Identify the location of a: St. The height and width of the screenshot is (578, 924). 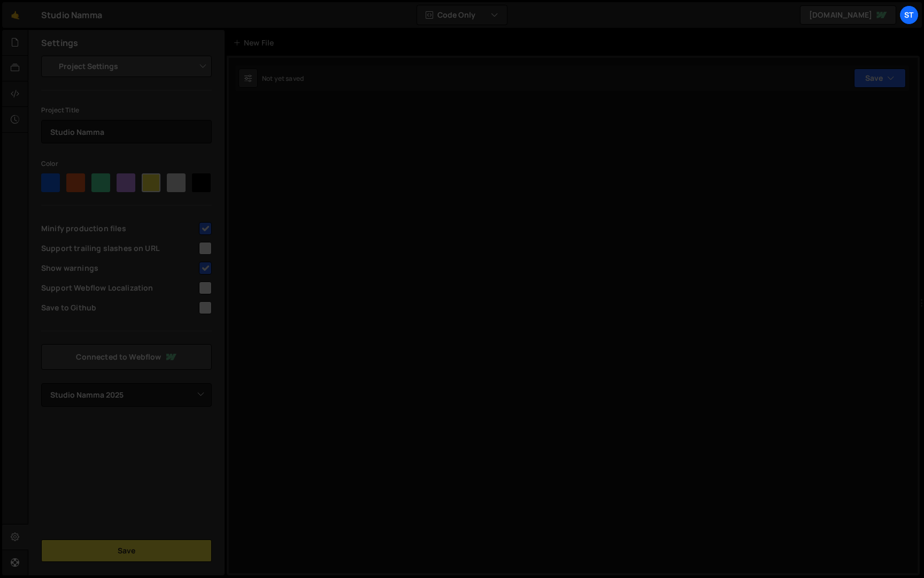
(909, 15).